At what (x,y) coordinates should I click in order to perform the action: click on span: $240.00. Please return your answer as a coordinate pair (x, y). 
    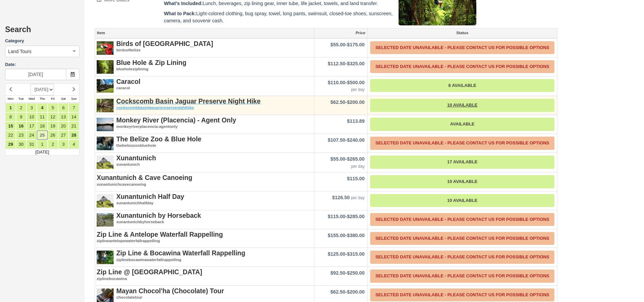
    Looking at the image, I should click on (356, 140).